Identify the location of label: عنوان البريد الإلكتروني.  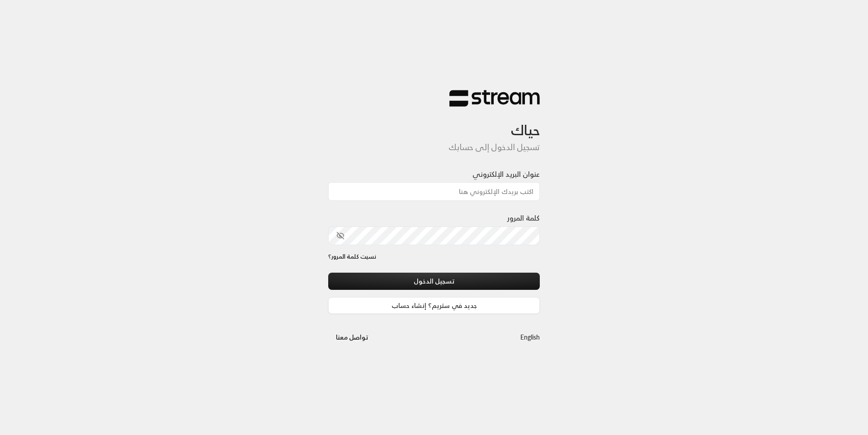
(506, 174).